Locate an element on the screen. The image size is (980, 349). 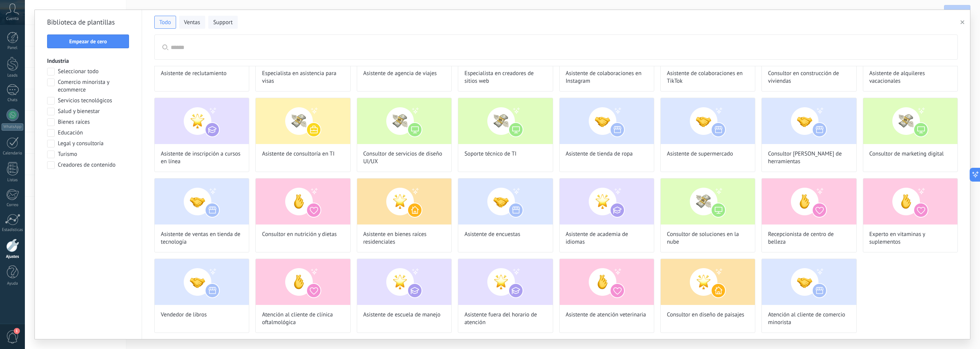
span: Ventas is located at coordinates (192, 23).